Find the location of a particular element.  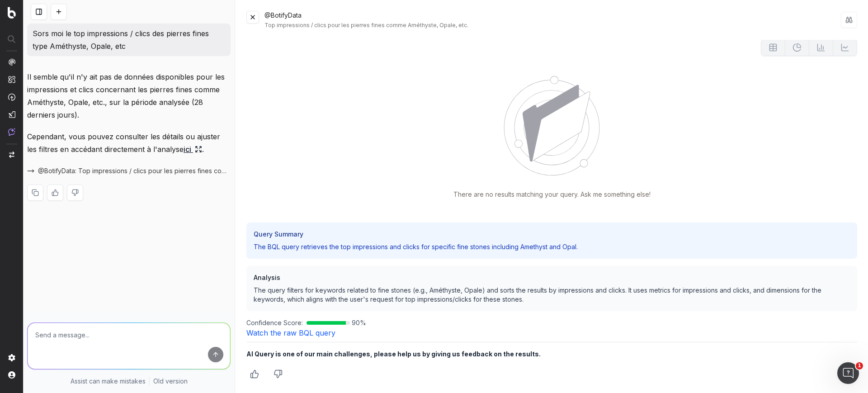

div: @BotifyData is located at coordinates (553, 20).